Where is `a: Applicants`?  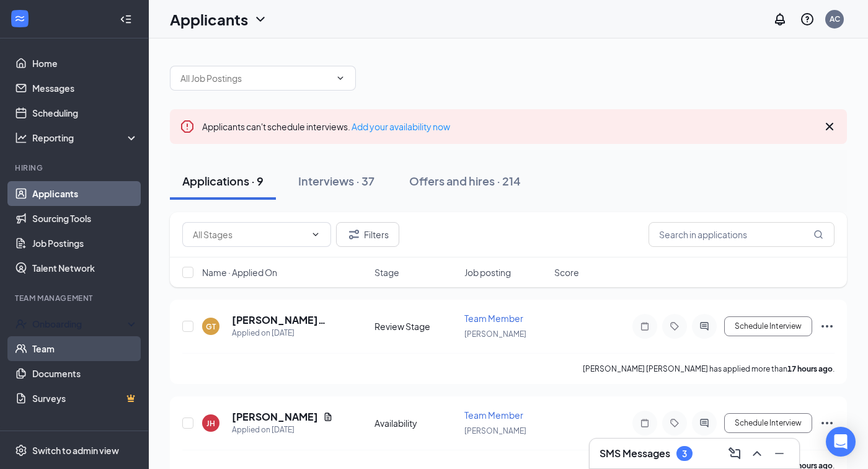
a: Applicants is located at coordinates (85, 193).